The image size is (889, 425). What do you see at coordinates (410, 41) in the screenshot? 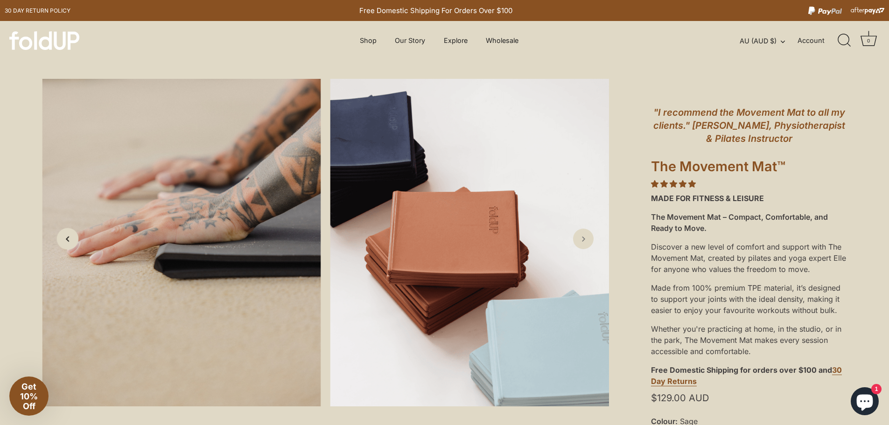
I see `a: Our Story` at bounding box center [410, 41].